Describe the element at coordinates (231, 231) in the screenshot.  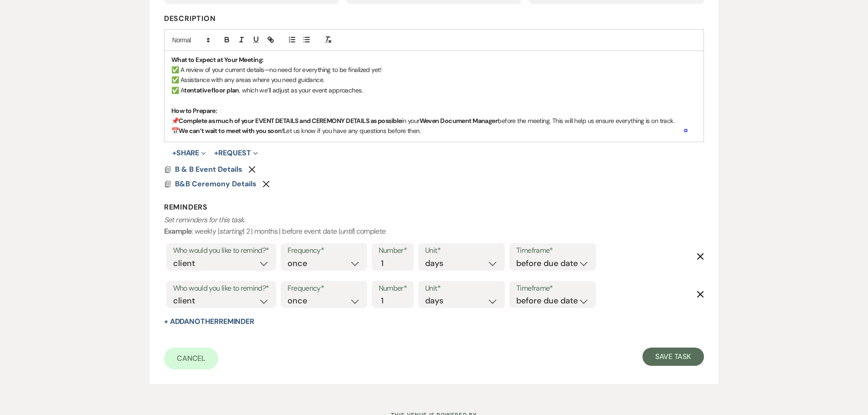
I see `i: starting` at that location.